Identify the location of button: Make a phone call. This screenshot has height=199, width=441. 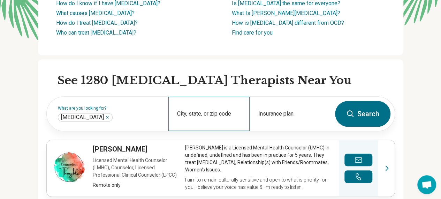
(359, 176).